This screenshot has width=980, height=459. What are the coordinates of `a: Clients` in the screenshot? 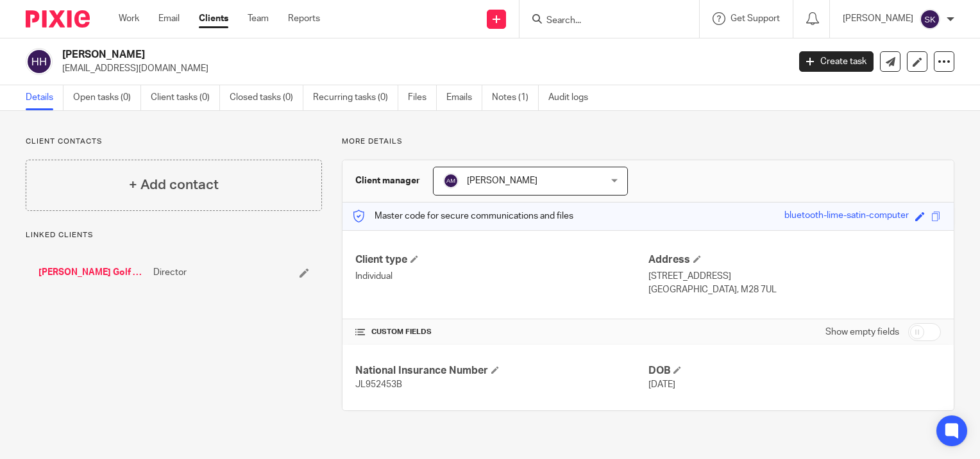 It's located at (214, 19).